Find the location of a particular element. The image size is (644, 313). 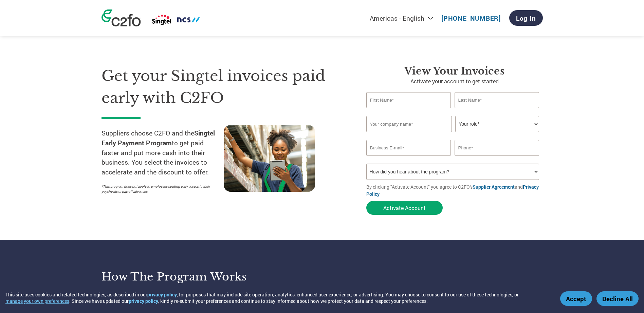

div: Inavlid Email Address is located at coordinates (409, 158).